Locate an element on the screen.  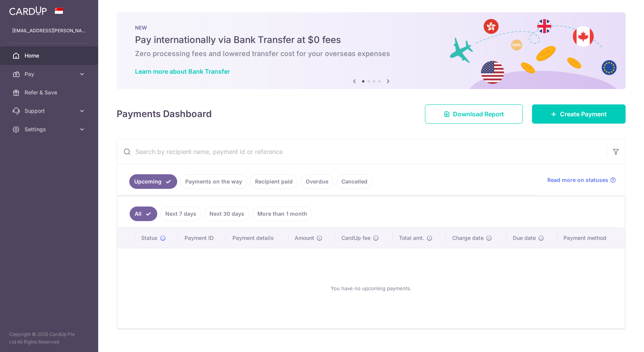
a: Download Report is located at coordinates (474, 114).